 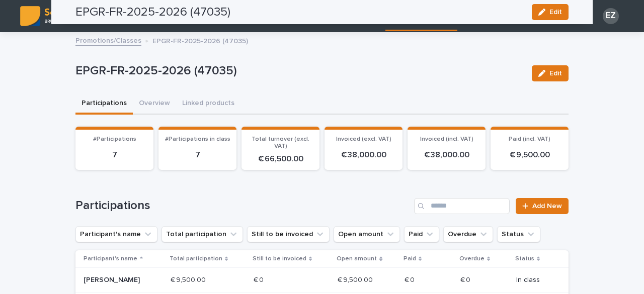 I want to click on button: Overview, so click(x=154, y=104).